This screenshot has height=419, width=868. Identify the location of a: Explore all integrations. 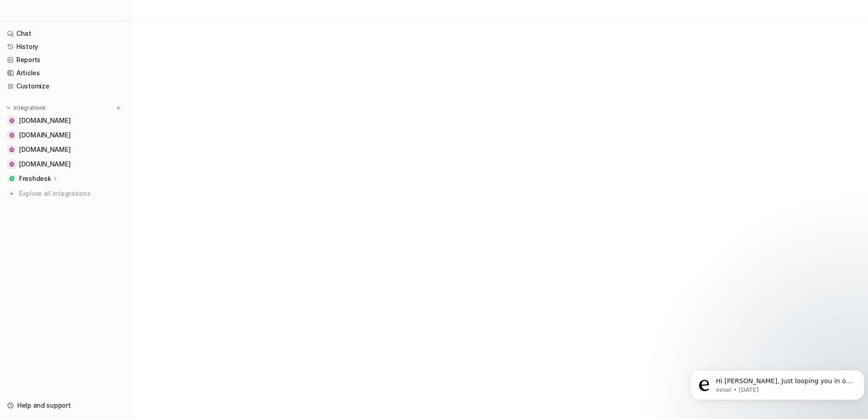
(65, 193).